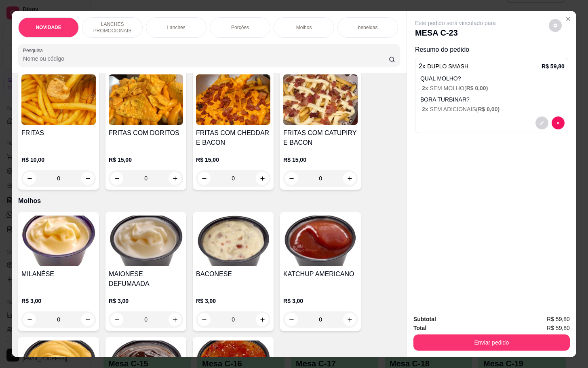  What do you see at coordinates (425, 319) in the screenshot?
I see `strong: Subtotal` at bounding box center [425, 319].